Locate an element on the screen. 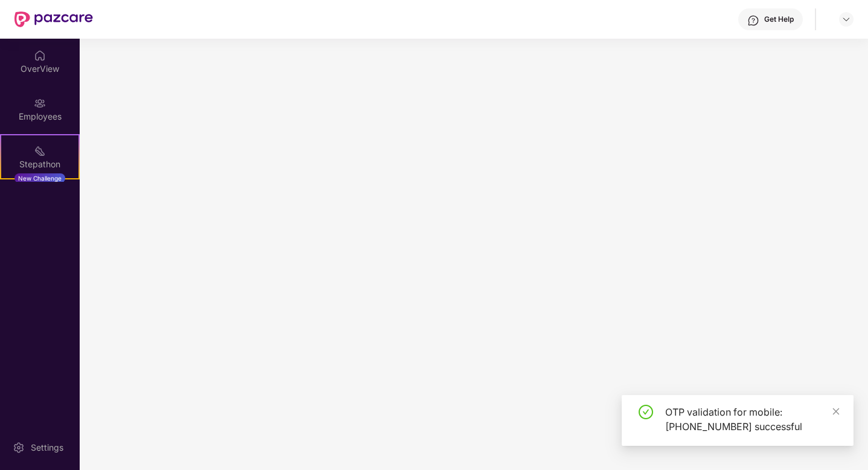  img: New Pazcare Logo is located at coordinates (54, 19).